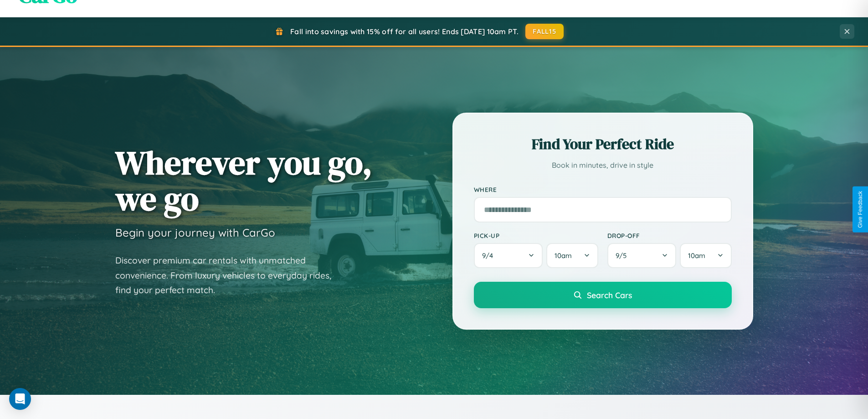 This screenshot has height=419, width=868. What do you see at coordinates (195, 233) in the screenshot?
I see `h3: Begin your journey with CarGo` at bounding box center [195, 233].